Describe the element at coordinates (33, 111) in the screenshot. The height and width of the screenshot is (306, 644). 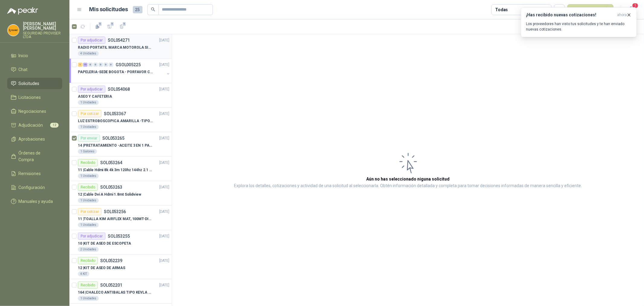
I see `span: Negociaciones` at that location.